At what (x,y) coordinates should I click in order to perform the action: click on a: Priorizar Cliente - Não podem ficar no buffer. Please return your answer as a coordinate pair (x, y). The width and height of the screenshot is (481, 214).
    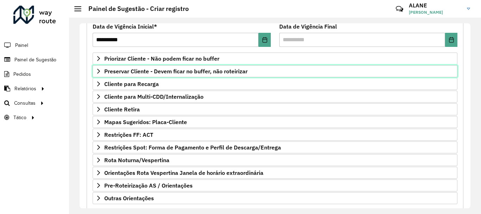
    Looking at the image, I should click on (275, 58).